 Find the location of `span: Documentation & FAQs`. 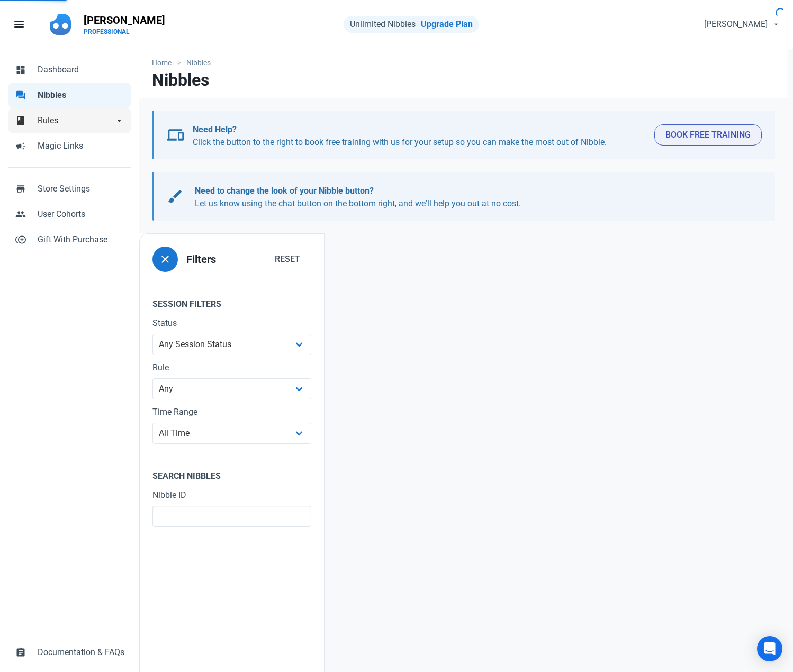

span: Documentation & FAQs is located at coordinates (81, 653).